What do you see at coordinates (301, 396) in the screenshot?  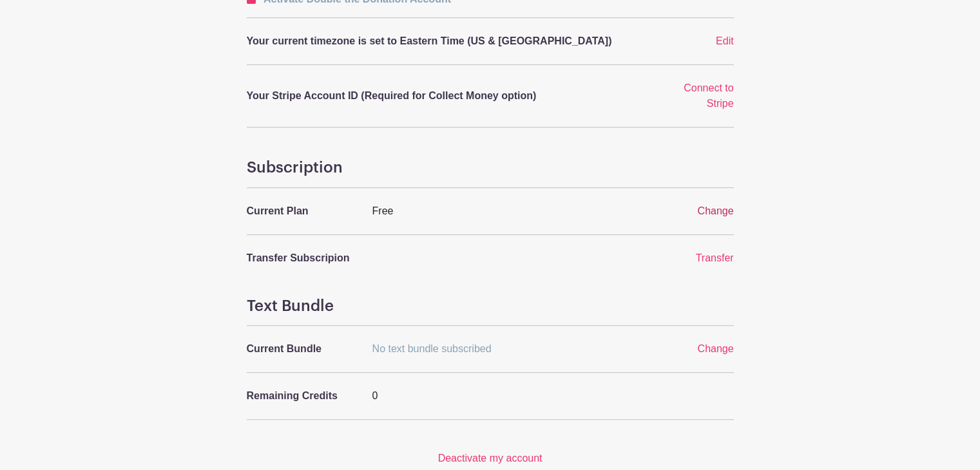 I see `p: Remaining Credits` at bounding box center [301, 396].